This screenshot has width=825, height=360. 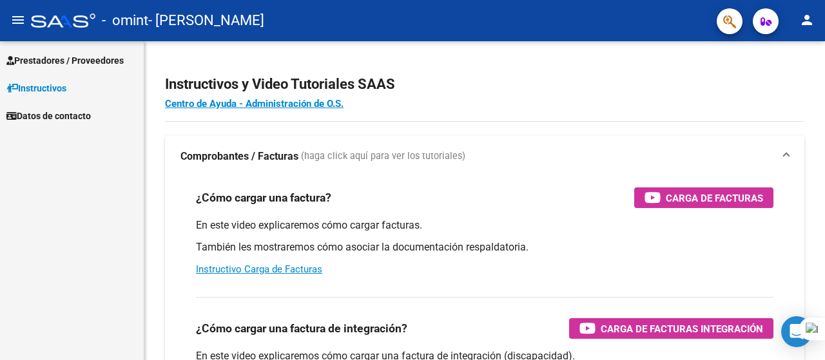 What do you see at coordinates (302, 329) in the screenshot?
I see `h3: ¿Cómo cargar una factura de integración?` at bounding box center [302, 329].